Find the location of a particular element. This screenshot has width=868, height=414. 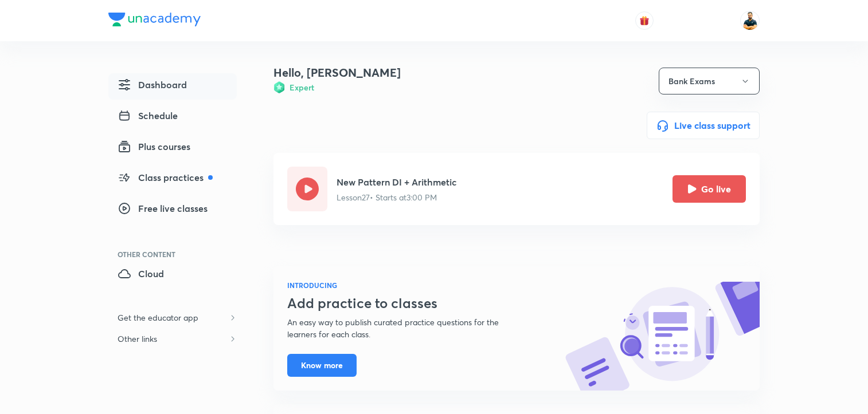

span: Plus courses is located at coordinates (154, 146).